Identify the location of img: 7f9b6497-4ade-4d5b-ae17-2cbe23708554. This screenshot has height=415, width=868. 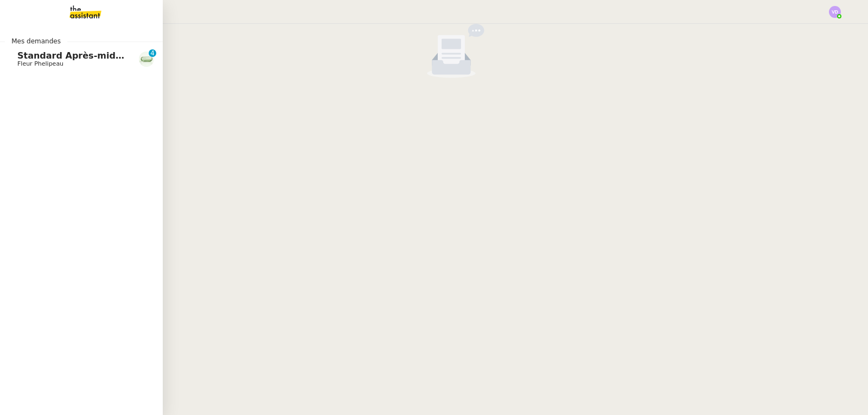
(146, 59).